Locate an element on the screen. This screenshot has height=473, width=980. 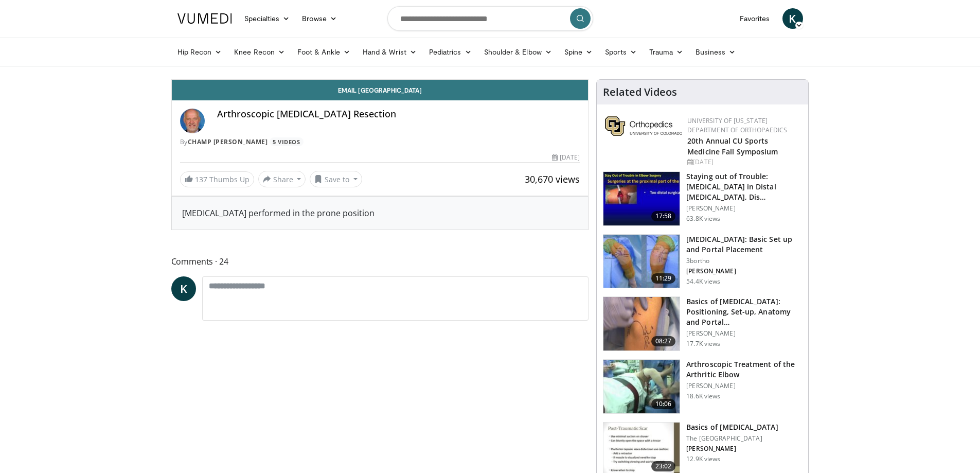
a: Sports is located at coordinates (620, 52).